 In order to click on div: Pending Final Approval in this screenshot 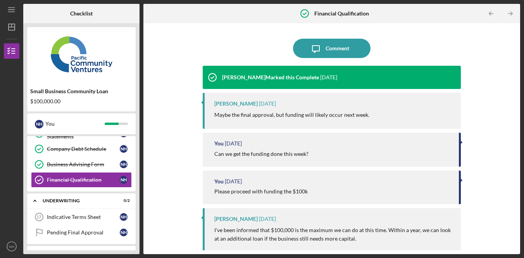, I will do `click(83, 233)`.